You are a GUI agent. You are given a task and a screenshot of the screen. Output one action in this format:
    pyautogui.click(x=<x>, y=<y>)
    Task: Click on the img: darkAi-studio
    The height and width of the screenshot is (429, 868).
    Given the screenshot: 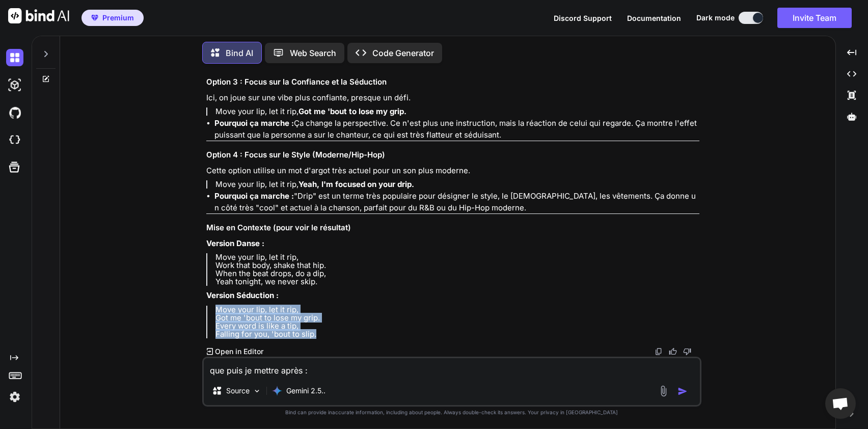 What is the action you would take?
    pyautogui.click(x=15, y=85)
    